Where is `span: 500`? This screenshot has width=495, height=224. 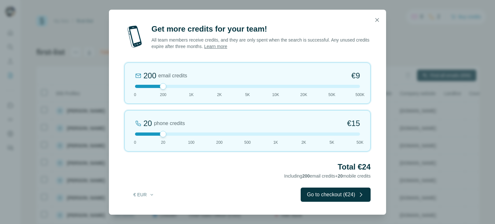
span: 500 is located at coordinates (247, 142).